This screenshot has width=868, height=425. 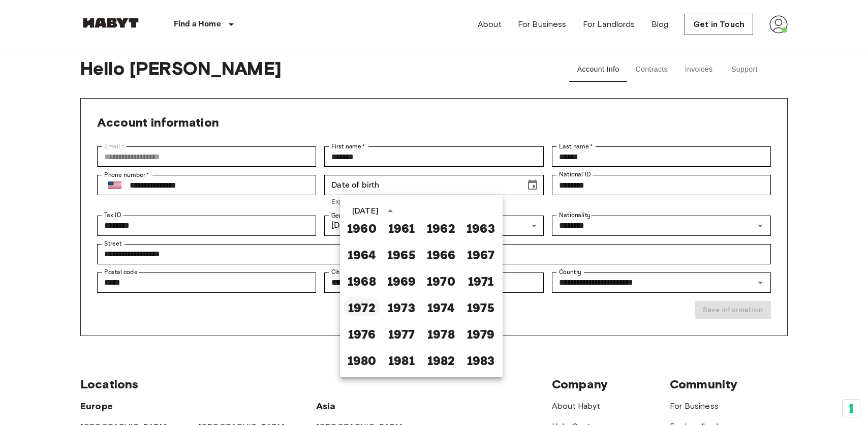 What do you see at coordinates (574, 215) in the screenshot?
I see `label: Nationality` at bounding box center [574, 215].